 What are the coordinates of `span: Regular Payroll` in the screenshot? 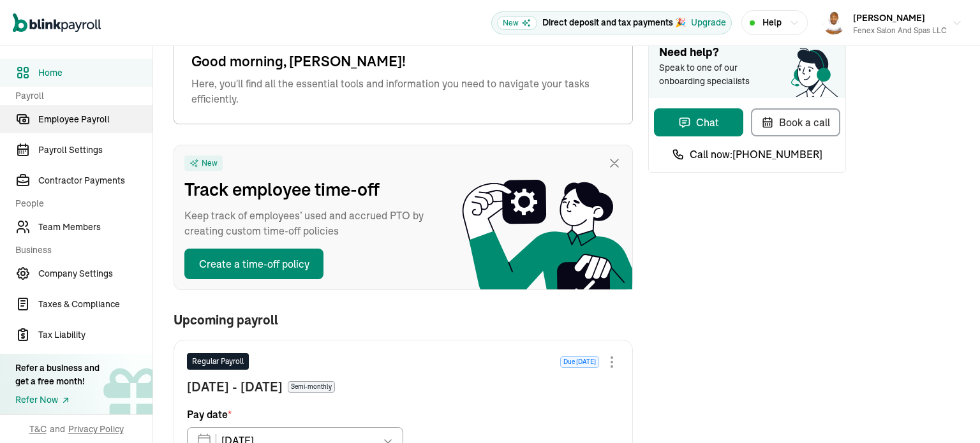 It's located at (218, 362).